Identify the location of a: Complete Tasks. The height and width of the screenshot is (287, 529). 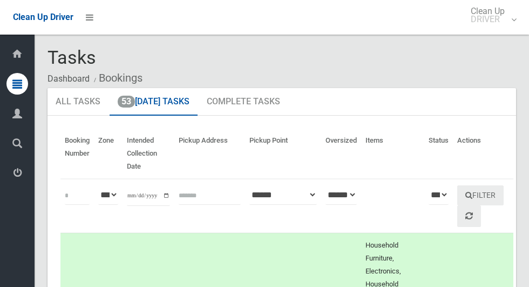
(243, 102).